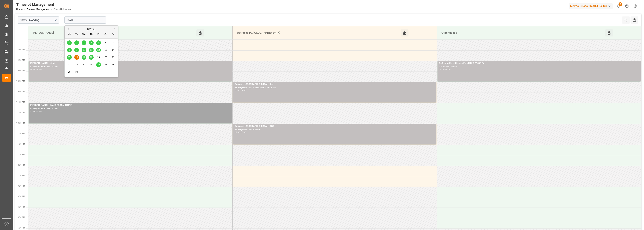 The width and height of the screenshot is (644, 230). What do you see at coordinates (21, 144) in the screenshot?
I see `span: 1:00 PM` at bounding box center [21, 144].